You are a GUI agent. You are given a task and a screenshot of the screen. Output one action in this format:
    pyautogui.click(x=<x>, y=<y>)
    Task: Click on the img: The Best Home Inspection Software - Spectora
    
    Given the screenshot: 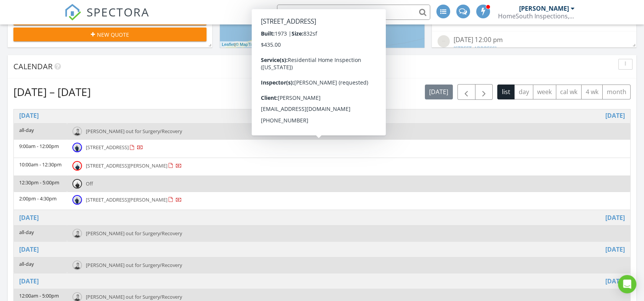 What is the action you would take?
    pyautogui.click(x=73, y=12)
    